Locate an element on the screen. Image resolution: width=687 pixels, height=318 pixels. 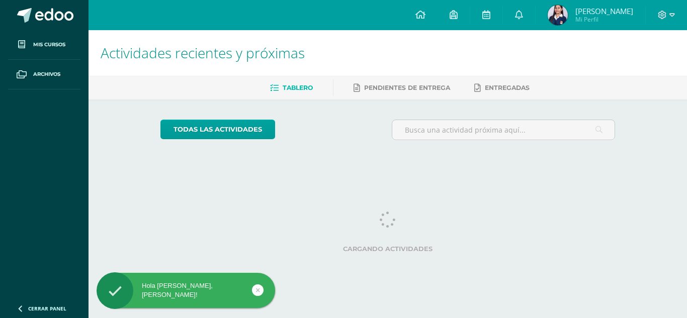
span: Archivos is located at coordinates (47, 74).